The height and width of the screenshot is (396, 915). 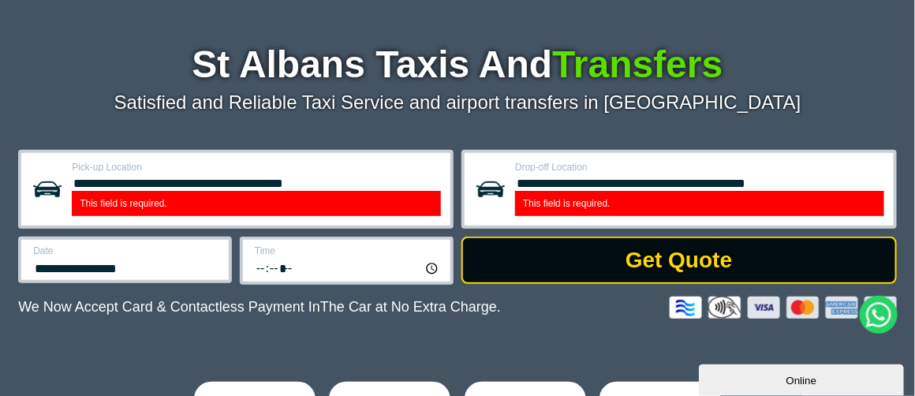 I want to click on h1: St Albans Taxis And, so click(x=457, y=65).